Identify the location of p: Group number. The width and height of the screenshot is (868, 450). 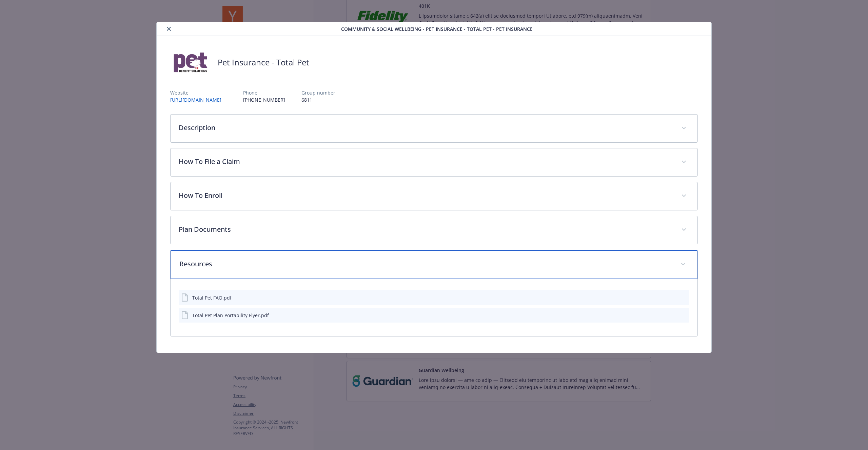
(318, 92).